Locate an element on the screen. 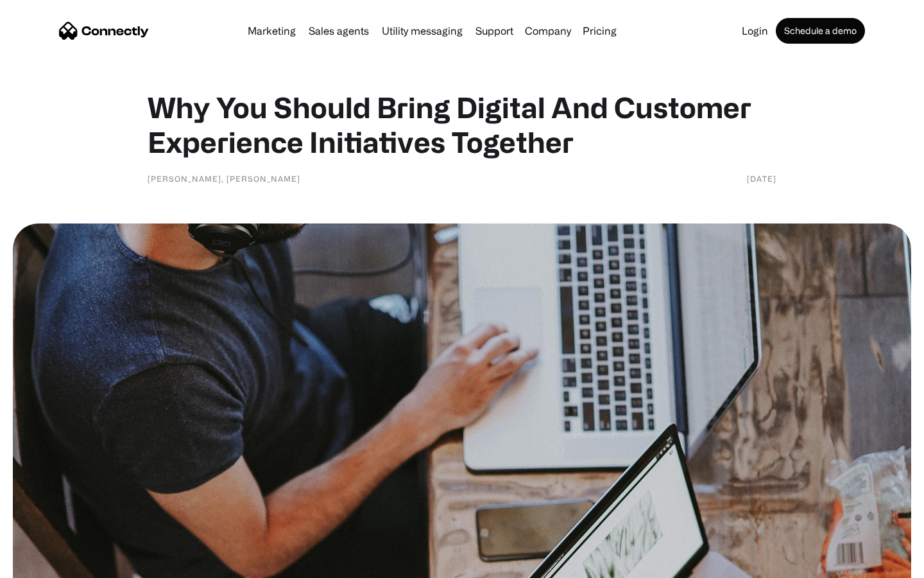 The image size is (924, 578). a: Marketing is located at coordinates (271, 31).